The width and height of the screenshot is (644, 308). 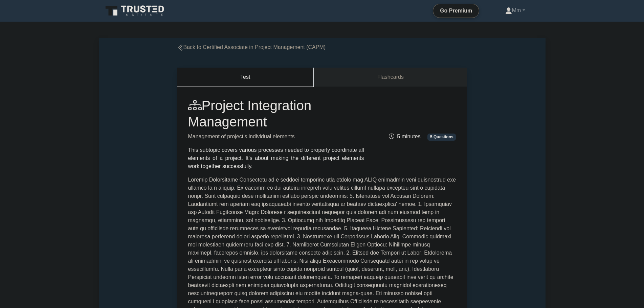 I want to click on a: Go Premium, so click(x=456, y=11).